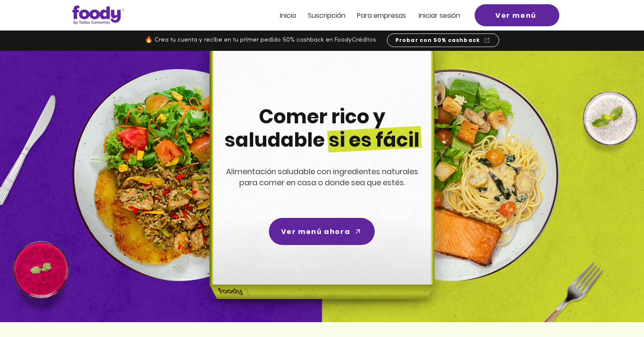 Image resolution: width=644 pixels, height=337 pixels. What do you see at coordinates (385, 15) in the screenshot?
I see `span: ra empresas` at bounding box center [385, 15].